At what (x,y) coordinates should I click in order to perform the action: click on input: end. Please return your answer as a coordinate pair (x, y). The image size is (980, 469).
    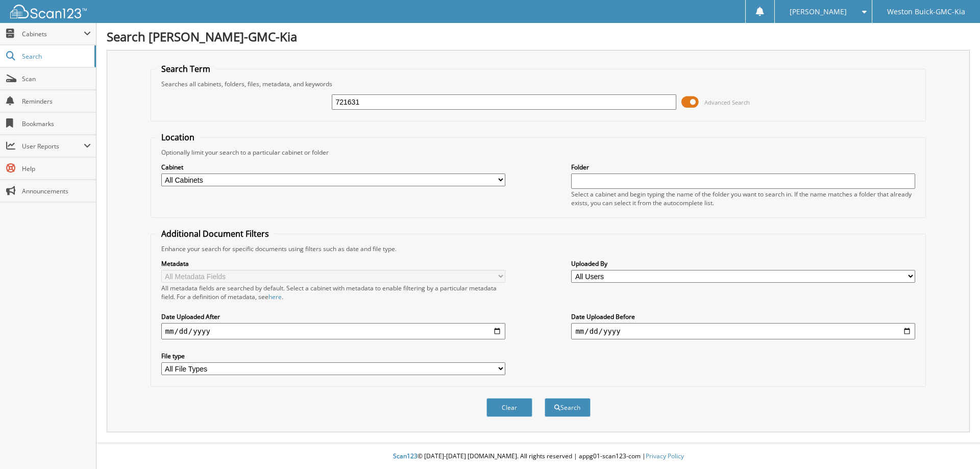
    Looking at the image, I should click on (743, 331).